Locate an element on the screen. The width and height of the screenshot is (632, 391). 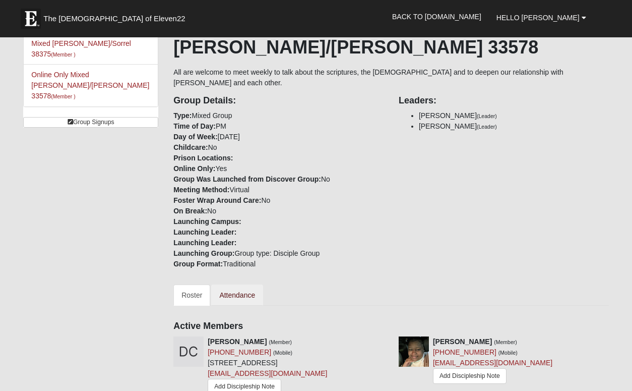
a: Group Signups is located at coordinates (91, 122).